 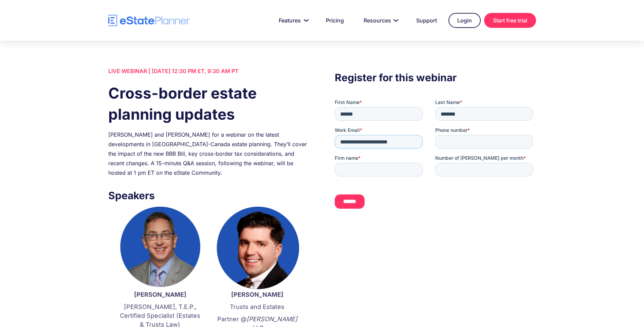 I want to click on a: Login, so click(x=465, y=20).